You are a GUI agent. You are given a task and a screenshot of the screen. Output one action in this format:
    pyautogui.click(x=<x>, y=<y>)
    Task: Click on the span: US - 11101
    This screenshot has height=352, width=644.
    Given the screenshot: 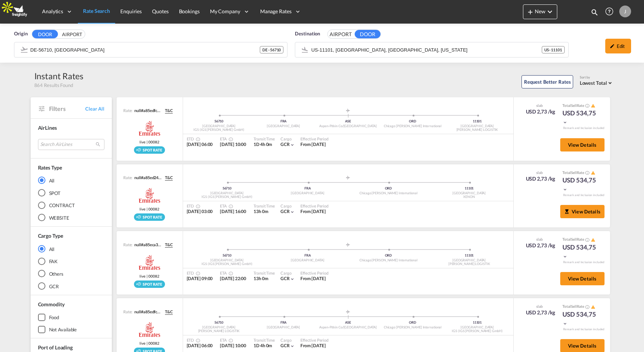 What is the action you would take?
    pyautogui.click(x=553, y=50)
    